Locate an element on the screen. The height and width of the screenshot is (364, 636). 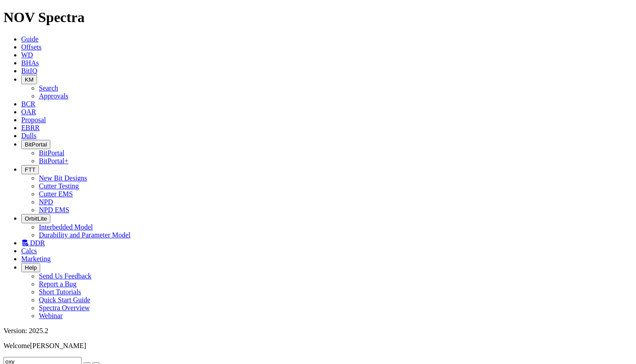
a: BHAs is located at coordinates (30, 63).